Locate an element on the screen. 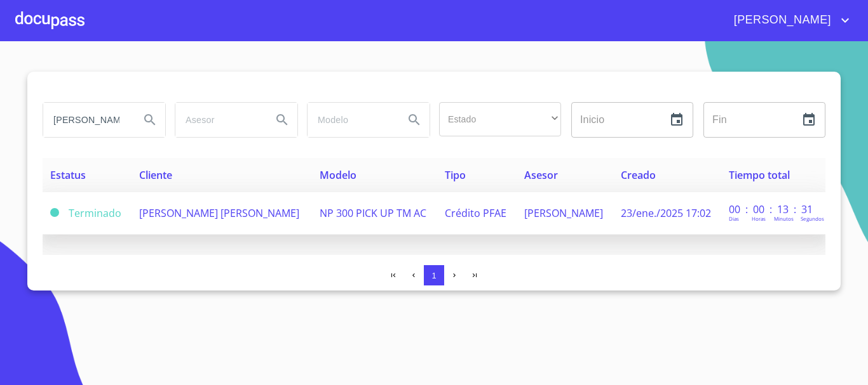 The image size is (868, 385). span: NP 300 PICK UP TM AC is located at coordinates (373, 213).